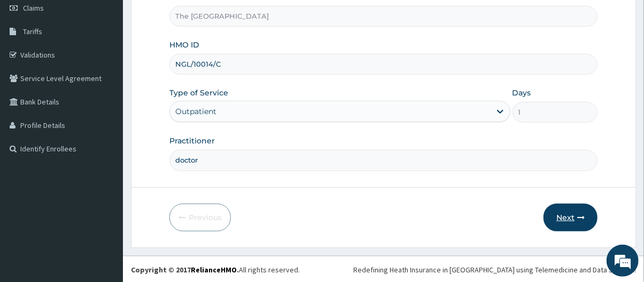 The image size is (644, 282). I want to click on span: Claims, so click(33, 8).